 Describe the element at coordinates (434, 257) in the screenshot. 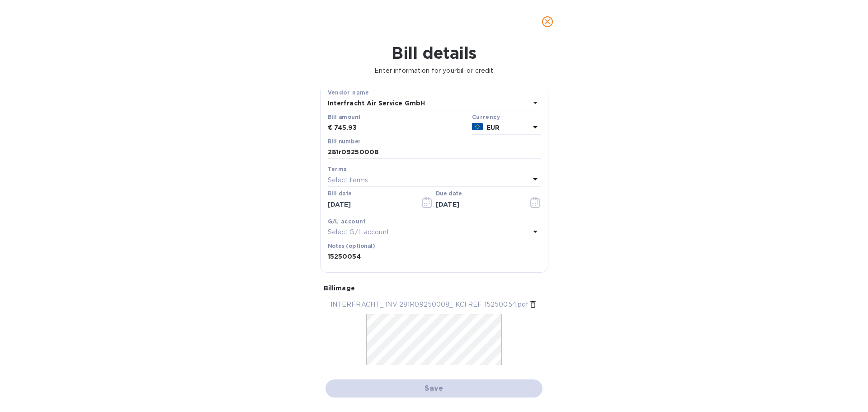

I see `input: Enter notes` at that location.